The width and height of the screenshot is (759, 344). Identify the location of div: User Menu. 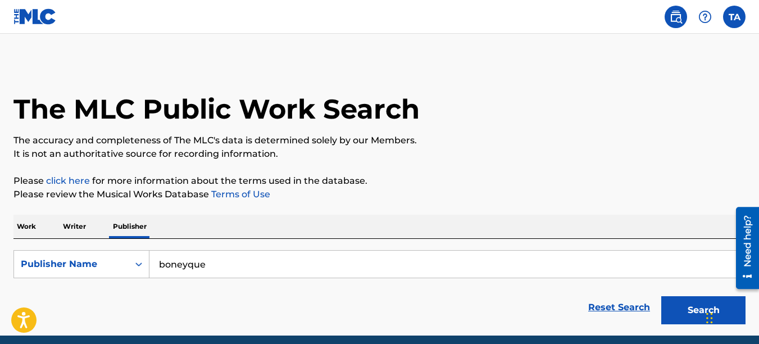
(734, 17).